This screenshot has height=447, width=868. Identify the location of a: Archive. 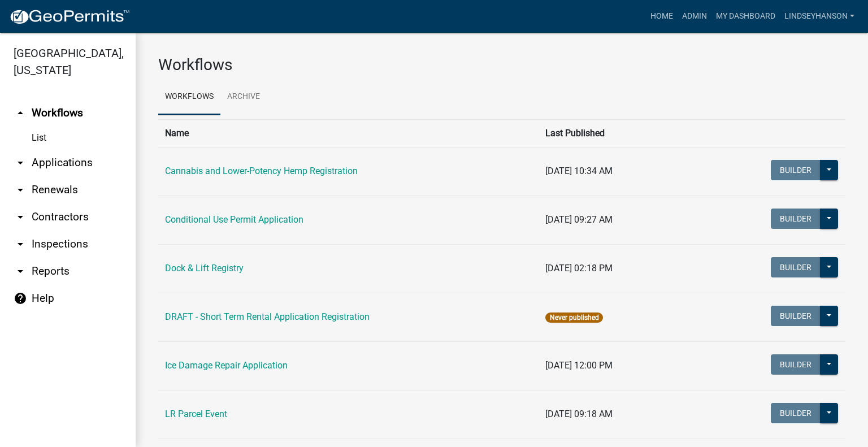
(243, 97).